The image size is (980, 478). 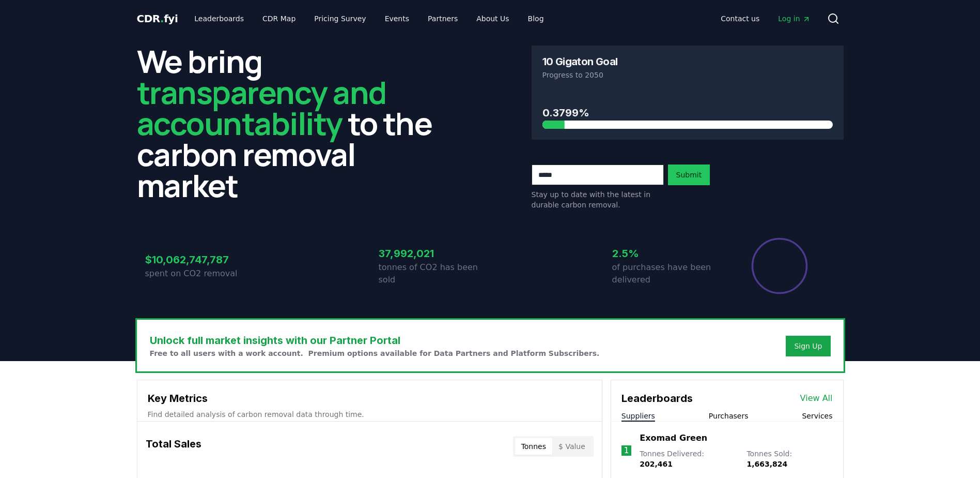 What do you see at coordinates (668, 253) in the screenshot?
I see `h3: 2.5%` at bounding box center [668, 253].